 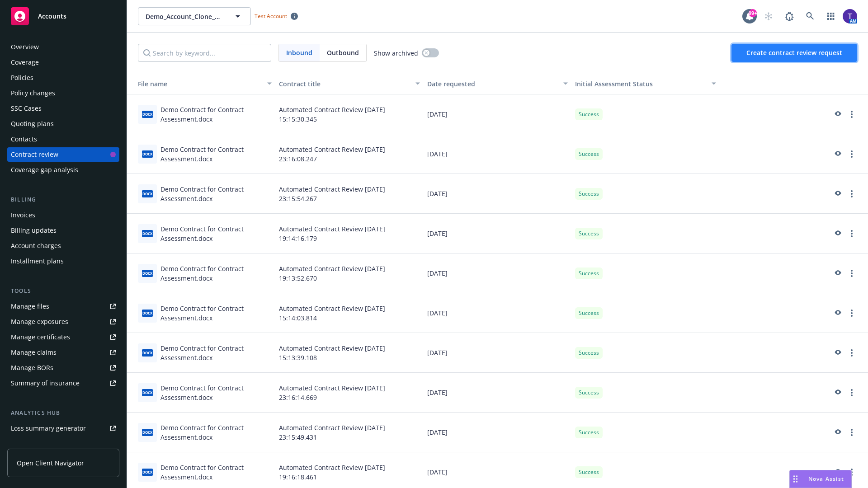 What do you see at coordinates (34, 154) in the screenshot?
I see `div: Contract review` at bounding box center [34, 154].